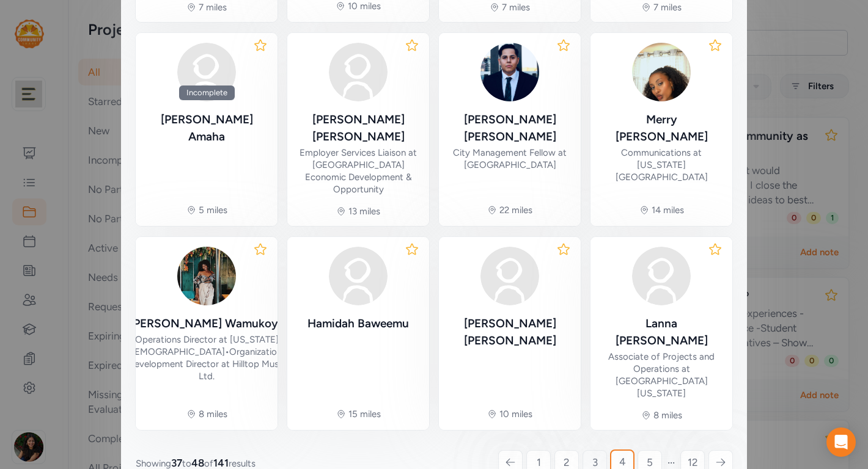 The height and width of the screenshot is (469, 868). What do you see at coordinates (841, 442) in the screenshot?
I see `div: Open Intercom Messenger` at bounding box center [841, 442].